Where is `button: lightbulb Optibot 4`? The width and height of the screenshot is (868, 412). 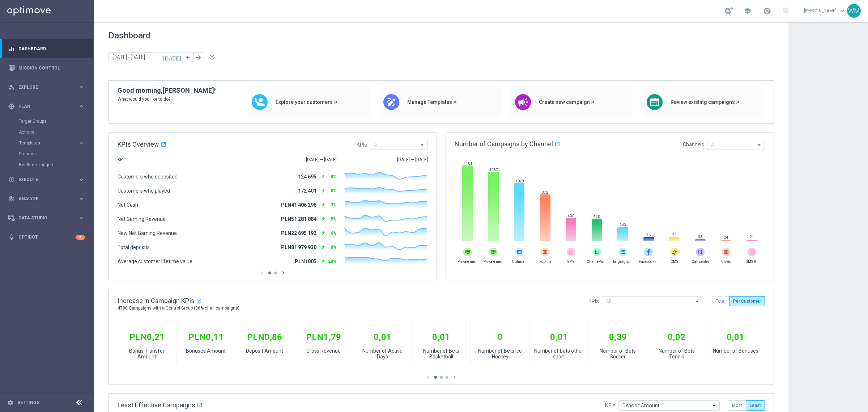
button: lightbulb Optibot 4 is located at coordinates (47, 237).